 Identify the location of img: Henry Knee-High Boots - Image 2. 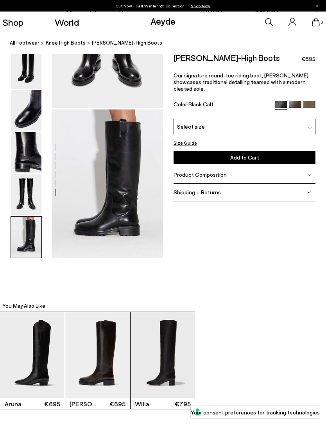
(26, 68).